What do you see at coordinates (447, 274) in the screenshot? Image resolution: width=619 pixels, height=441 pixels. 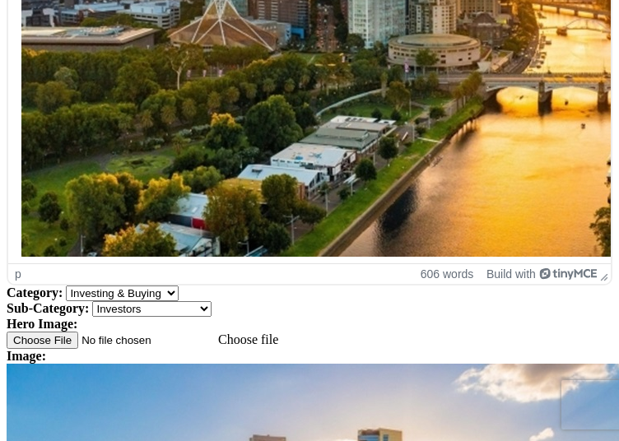 I see `button: 606 words` at bounding box center [447, 274].